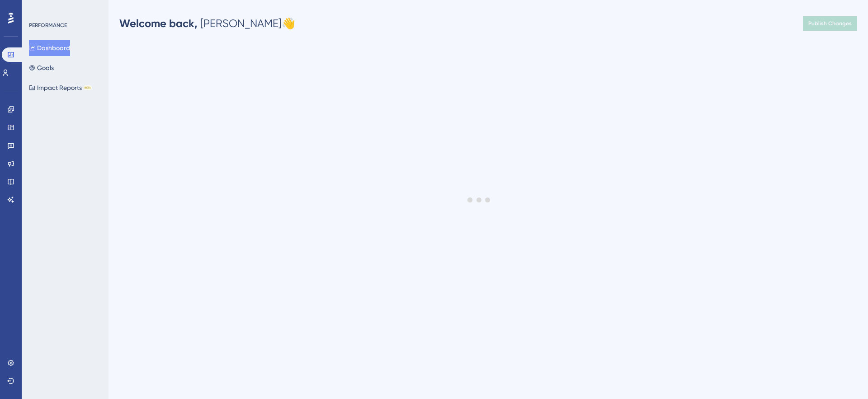  Describe the element at coordinates (830, 24) in the screenshot. I see `span: Publish Changes` at that location.